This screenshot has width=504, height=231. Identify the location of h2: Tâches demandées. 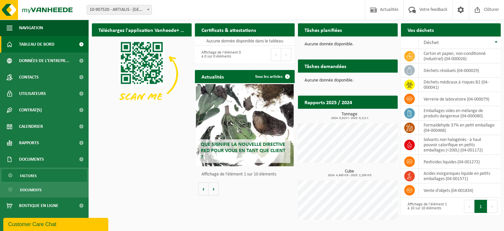
(325, 66).